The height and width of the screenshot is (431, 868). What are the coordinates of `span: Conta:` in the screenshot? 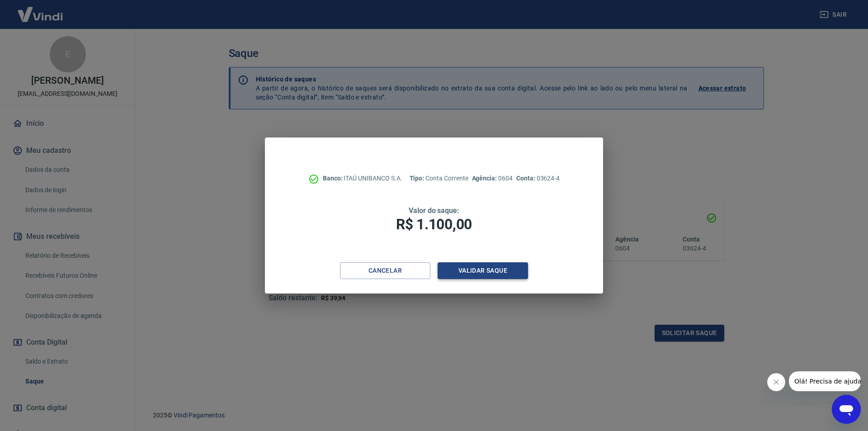 It's located at (526, 178).